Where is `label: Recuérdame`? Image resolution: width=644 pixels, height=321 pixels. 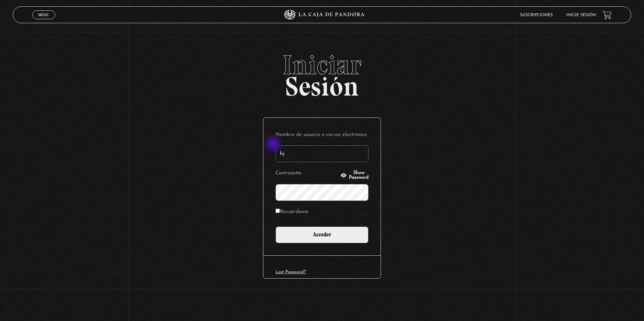 label: Recuérdame is located at coordinates (292, 212).